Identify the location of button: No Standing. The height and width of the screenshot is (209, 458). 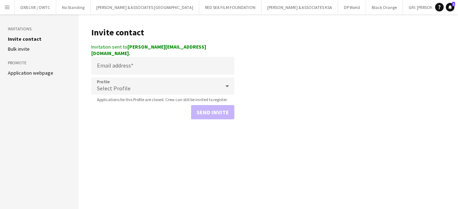
(73, 7).